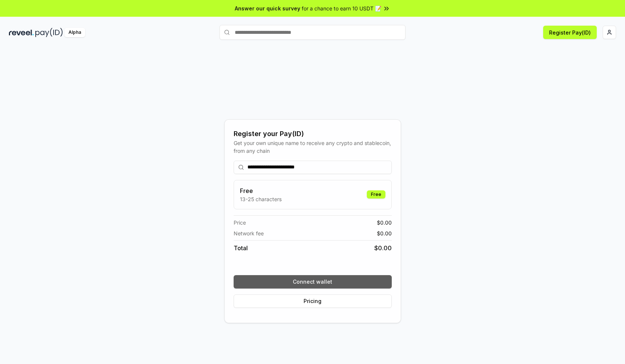  What do you see at coordinates (261, 191) in the screenshot?
I see `h3: Free` at bounding box center [261, 191].